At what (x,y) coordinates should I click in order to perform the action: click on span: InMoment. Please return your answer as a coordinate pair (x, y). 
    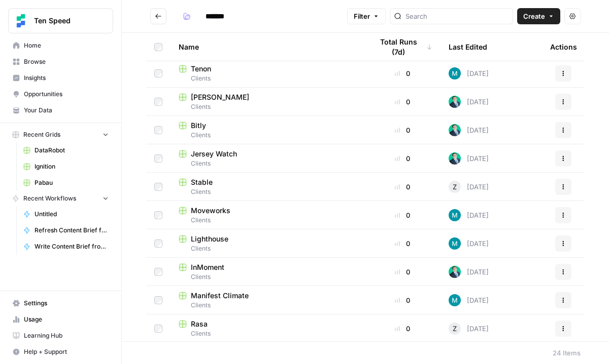
    Looking at the image, I should click on (208, 267).